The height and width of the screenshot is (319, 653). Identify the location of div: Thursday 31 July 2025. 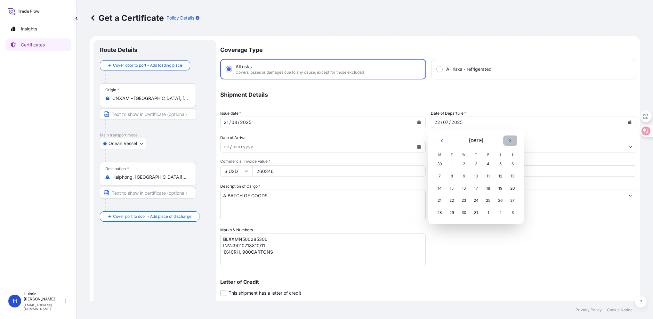
(476, 212).